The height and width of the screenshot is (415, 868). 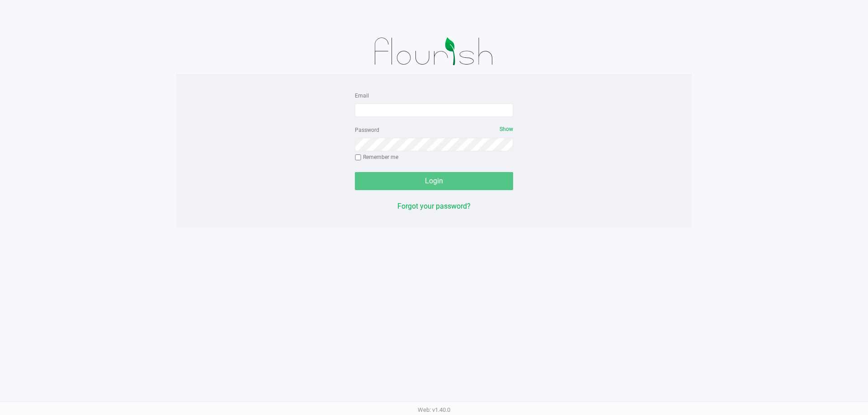 What do you see at coordinates (434, 206) in the screenshot?
I see `button: Forgot your password?` at bounding box center [434, 206].